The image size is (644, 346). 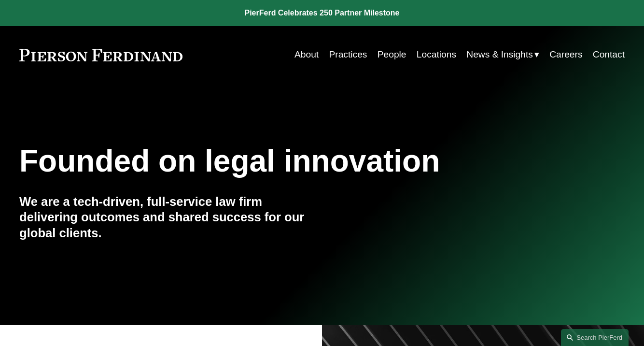 I want to click on a: About, so click(x=307, y=55).